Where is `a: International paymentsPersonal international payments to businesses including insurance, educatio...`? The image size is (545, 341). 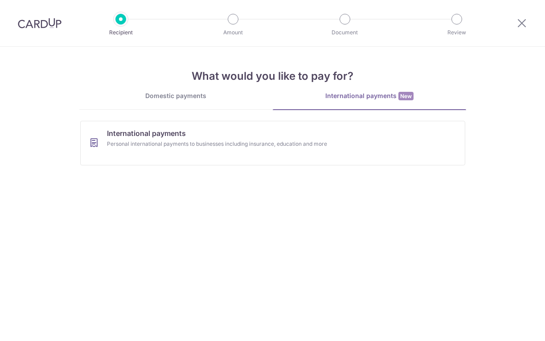 a: International paymentsPersonal international payments to businesses including insurance, educatio... is located at coordinates (273, 143).